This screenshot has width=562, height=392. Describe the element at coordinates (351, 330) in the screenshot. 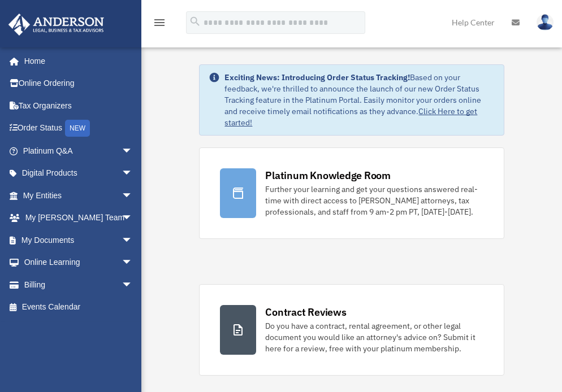

I see `a: Contract Reviews Do you have a contract, rental agreement, or other legal document you would like...` at that location.